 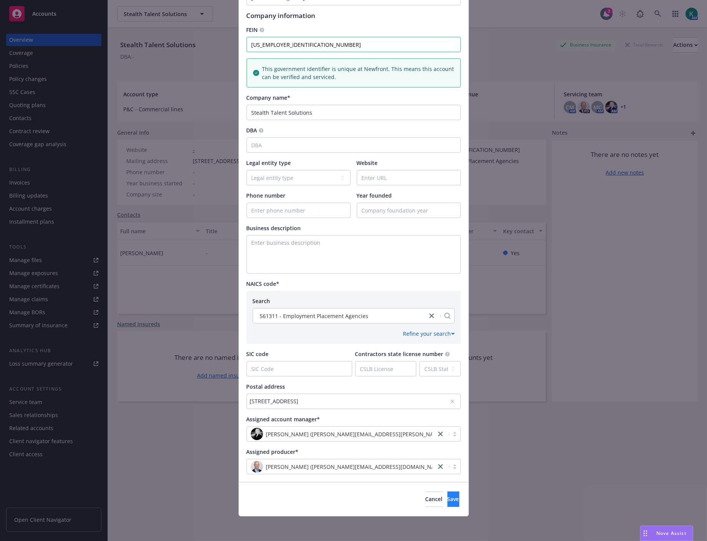 What do you see at coordinates (354, 45) in the screenshot?
I see `input: Federal Employer Identification Number, XX-XXXXXXX` at bounding box center [354, 45].